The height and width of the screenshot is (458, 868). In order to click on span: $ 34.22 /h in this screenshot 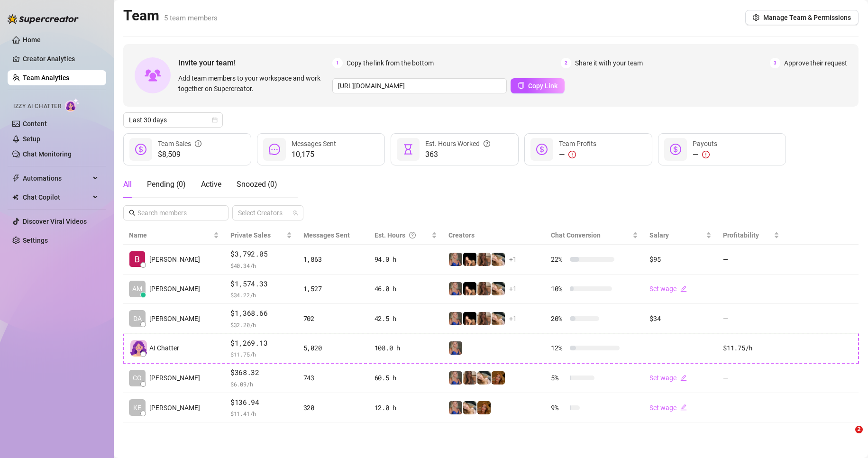, I will do `click(261, 294)`.